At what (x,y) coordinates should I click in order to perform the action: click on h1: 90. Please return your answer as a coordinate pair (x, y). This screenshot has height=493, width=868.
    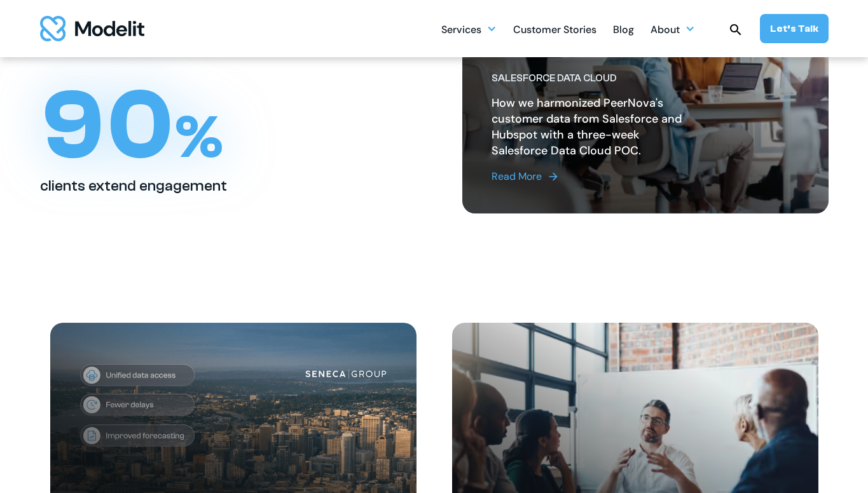
    Looking at the image, I should click on (132, 125).